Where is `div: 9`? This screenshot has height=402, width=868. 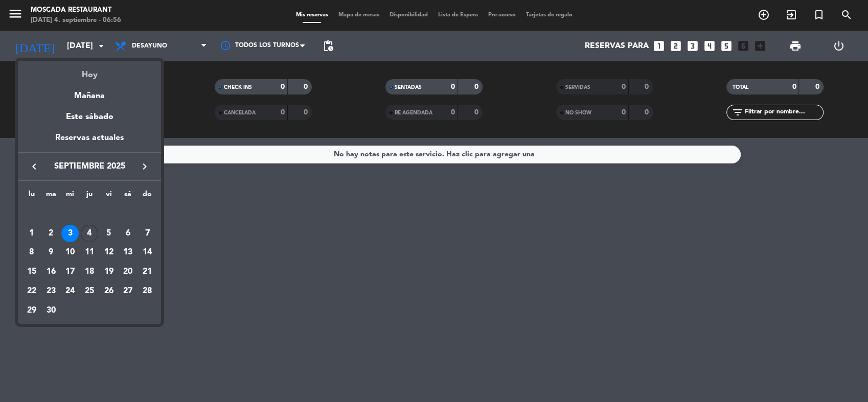
div: 9 is located at coordinates (51, 253).